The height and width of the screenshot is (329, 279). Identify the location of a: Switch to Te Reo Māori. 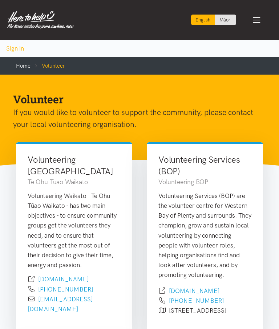
(225, 20).